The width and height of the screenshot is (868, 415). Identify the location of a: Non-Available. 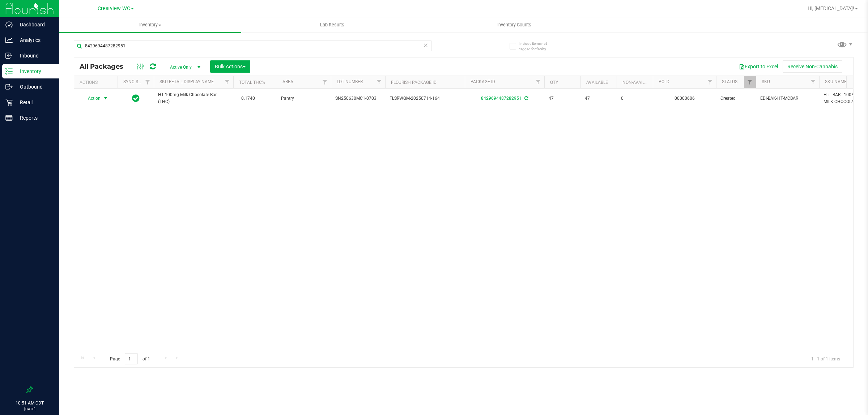
(638, 82).